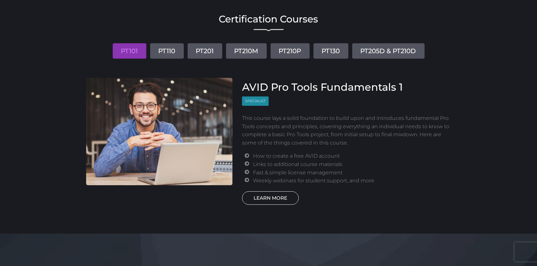  What do you see at coordinates (389, 51) in the screenshot?
I see `a: PT205D & PT210D` at bounding box center [389, 51].